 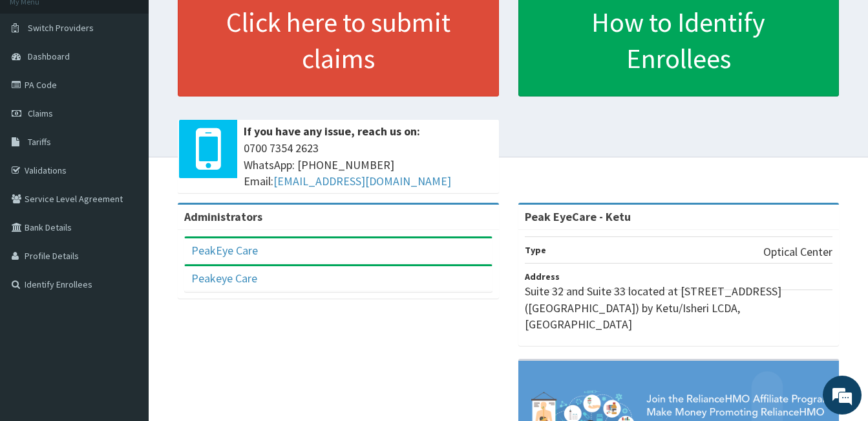 I want to click on span: Tariffs, so click(x=39, y=142).